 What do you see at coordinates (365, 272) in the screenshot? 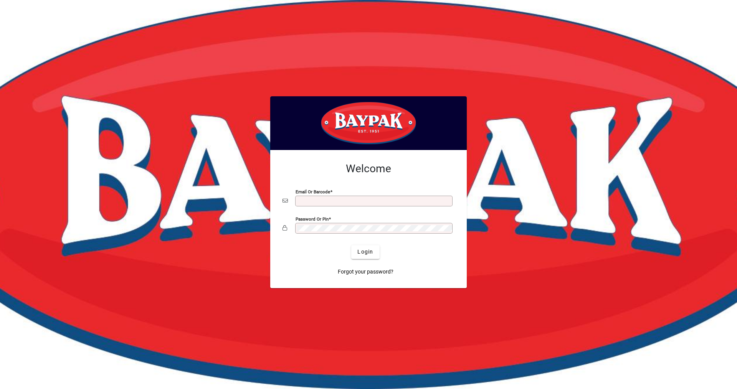
I see `a: Forgot your password?` at bounding box center [365, 272].